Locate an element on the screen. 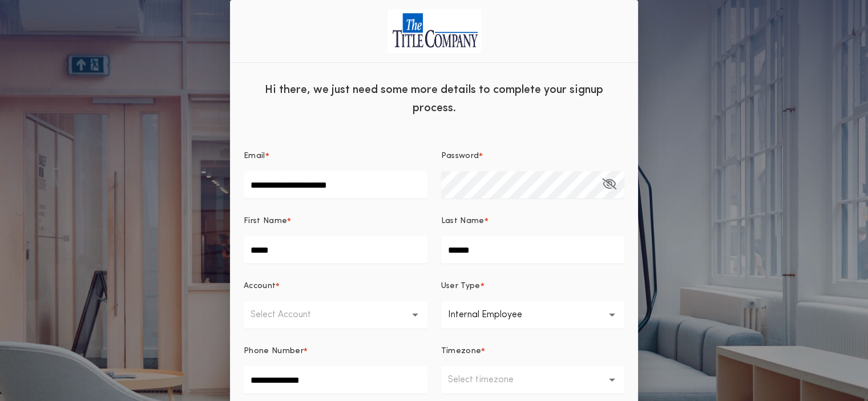 Image resolution: width=868 pixels, height=401 pixels. p: Email is located at coordinates (254, 156).